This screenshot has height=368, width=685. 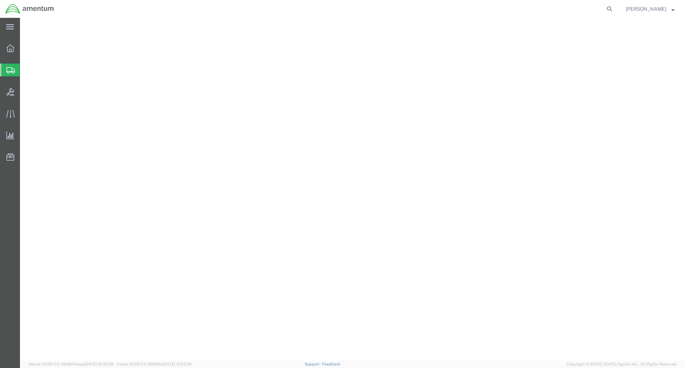 I want to click on span: Client: 2025.17.0-159f9de, so click(x=154, y=364).